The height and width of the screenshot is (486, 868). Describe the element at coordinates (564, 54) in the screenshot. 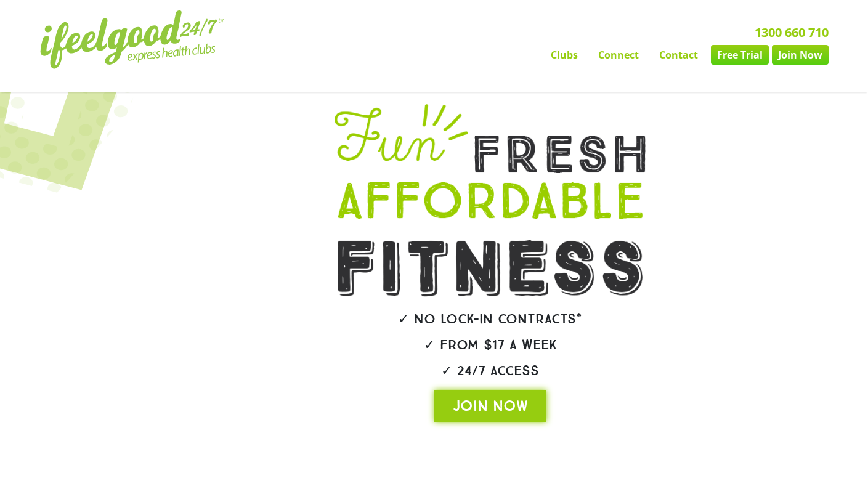

I see `a: Clubs` at that location.